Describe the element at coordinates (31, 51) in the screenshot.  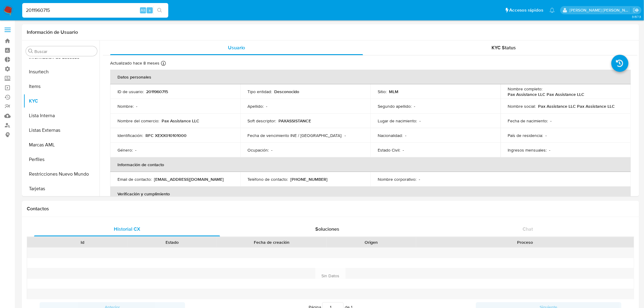
I see `button: Buscar` at that location.